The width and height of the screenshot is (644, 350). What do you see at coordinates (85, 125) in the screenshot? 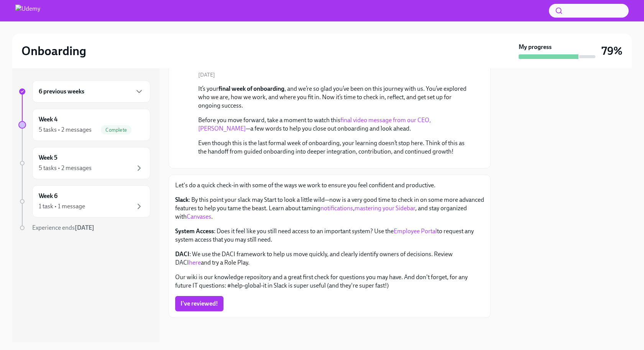
I see `a: Week 45 tasks • 2 messagesComplete` at bounding box center [85, 125].